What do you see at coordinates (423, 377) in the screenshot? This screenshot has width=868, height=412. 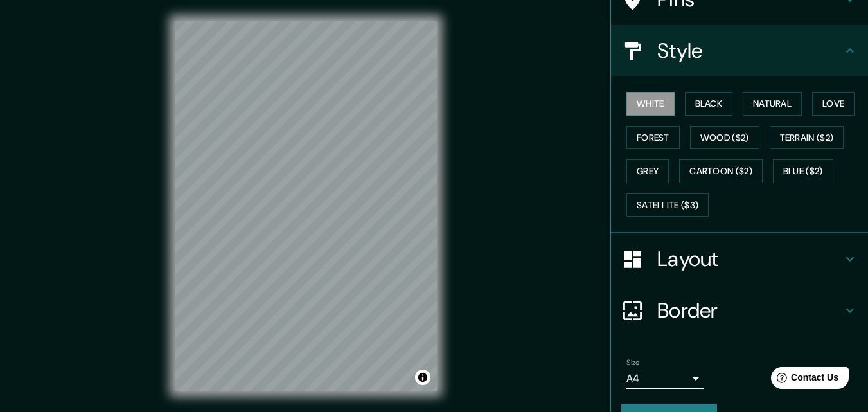 I see `button: Toggle attribution` at bounding box center [423, 377].